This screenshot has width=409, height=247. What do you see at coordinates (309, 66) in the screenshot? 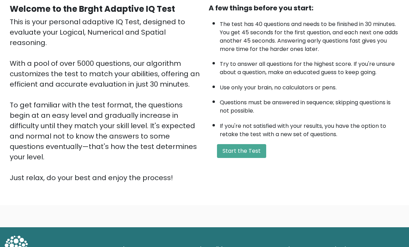
I see `li: Try to answer all questions for the highest score. If you're unsure about a question, make an edu...` at bounding box center [309, 66].